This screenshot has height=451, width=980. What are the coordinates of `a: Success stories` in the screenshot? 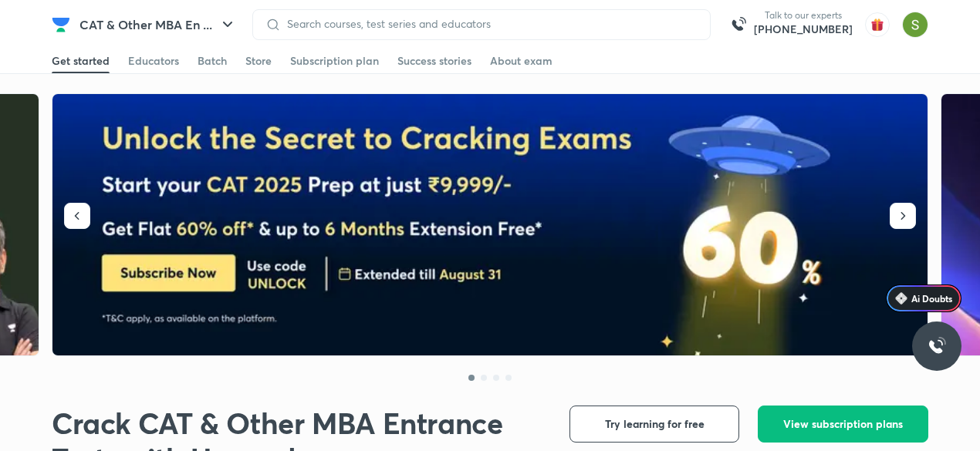 It's located at (435, 61).